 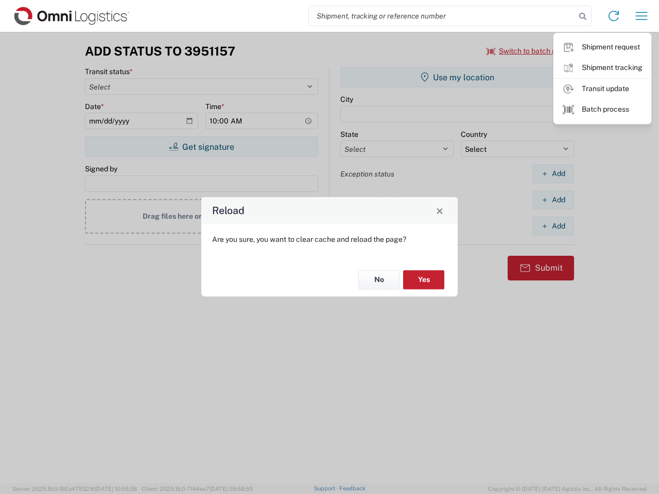 What do you see at coordinates (439, 210) in the screenshot?
I see `button: Close` at bounding box center [439, 210].